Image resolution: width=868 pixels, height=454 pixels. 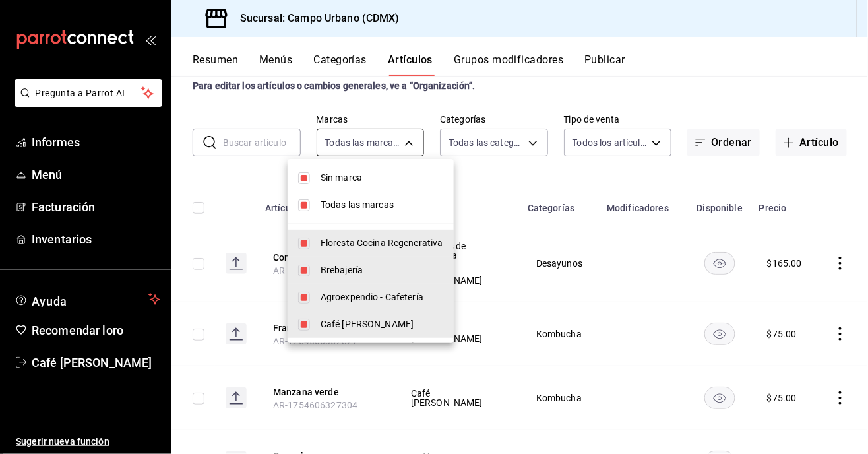 I want to click on font: Floresta Cocina Regenerativa, so click(x=382, y=243).